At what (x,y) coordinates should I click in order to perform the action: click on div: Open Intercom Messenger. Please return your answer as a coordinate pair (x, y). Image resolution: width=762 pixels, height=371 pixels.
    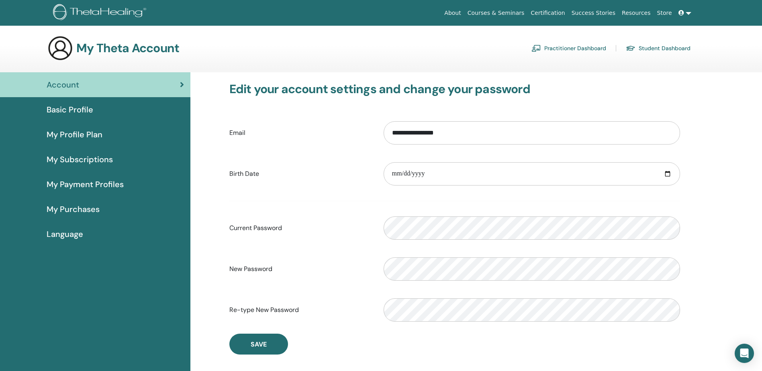
    Looking at the image, I should click on (744, 353).